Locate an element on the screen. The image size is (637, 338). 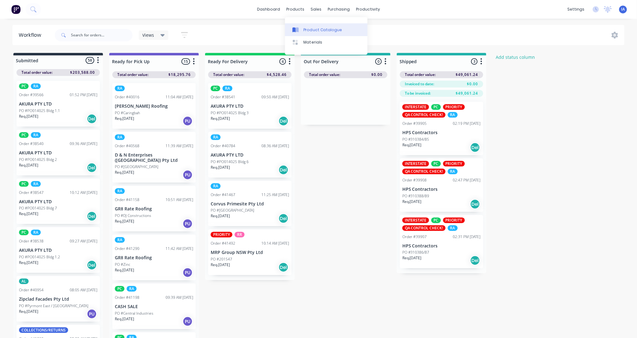
div: productivity is located at coordinates (368, 9).